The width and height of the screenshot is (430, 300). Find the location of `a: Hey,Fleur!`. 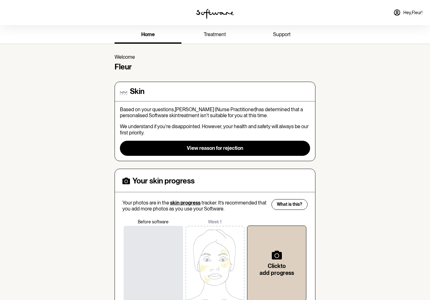

a: Hey,Fleur! is located at coordinates (408, 13).